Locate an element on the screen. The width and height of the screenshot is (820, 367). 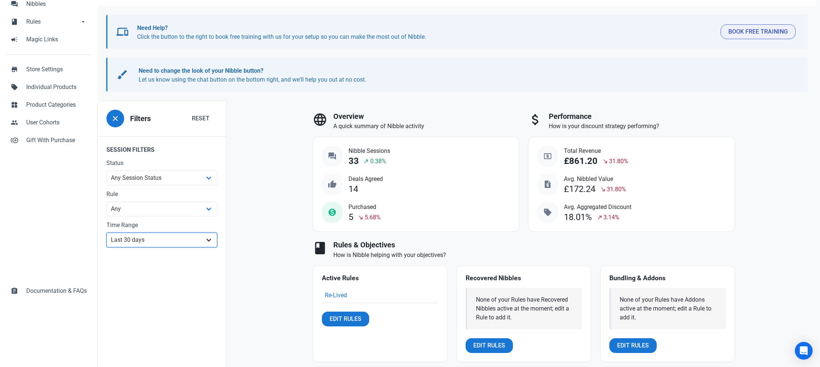
span: 5.68% is located at coordinates (373, 218).